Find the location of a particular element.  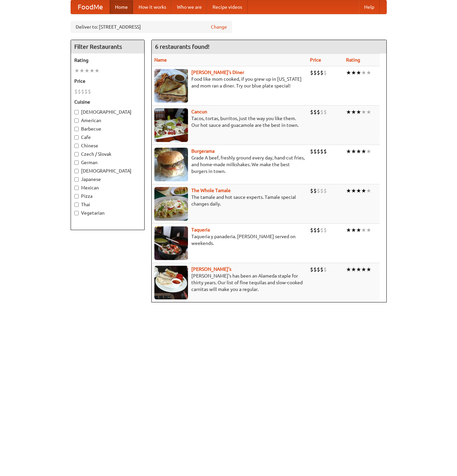

p: Tacos, tortas, burritos, just the way you like them. Our hot sauce and guacamole are the best in ... is located at coordinates (229, 122).